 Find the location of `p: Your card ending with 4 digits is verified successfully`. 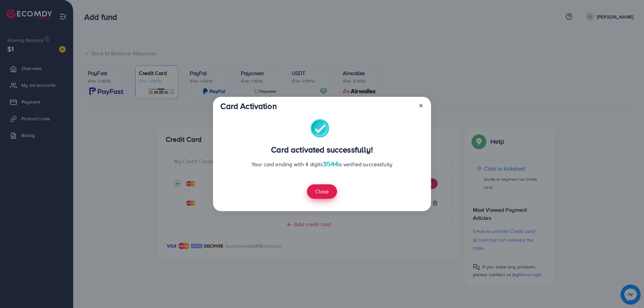

p: Your card ending with 4 digits is verified successfully is located at coordinates (322, 164).